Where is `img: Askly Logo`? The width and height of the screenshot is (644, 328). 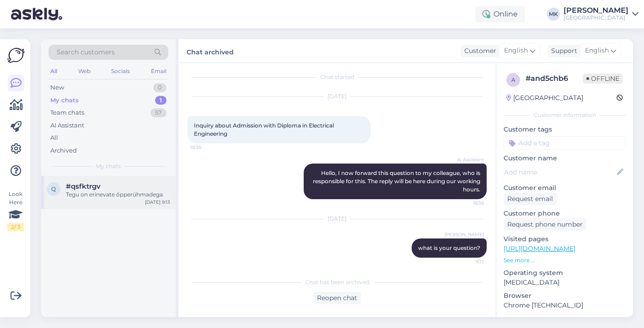 img: Askly Logo is located at coordinates (16, 55).